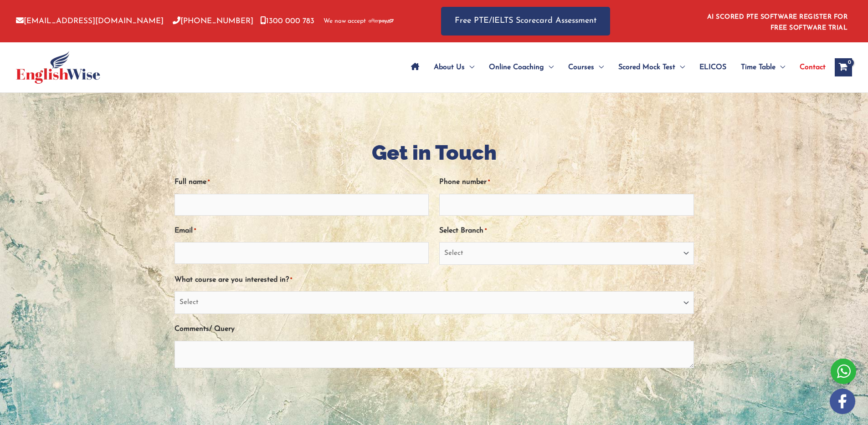 The image size is (868, 425). What do you see at coordinates (842, 402) in the screenshot?
I see `img: white-facebook.png` at bounding box center [842, 402].